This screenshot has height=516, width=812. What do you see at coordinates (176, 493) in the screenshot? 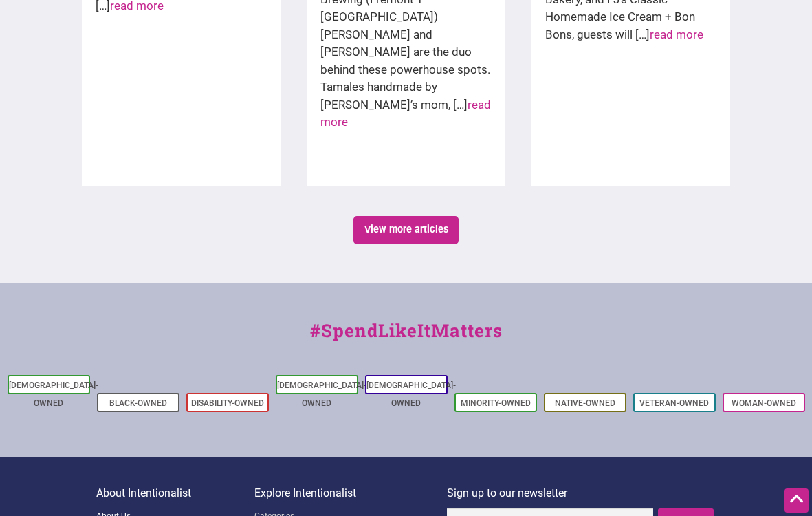
I see `p: About Intentionalist` at bounding box center [176, 493].